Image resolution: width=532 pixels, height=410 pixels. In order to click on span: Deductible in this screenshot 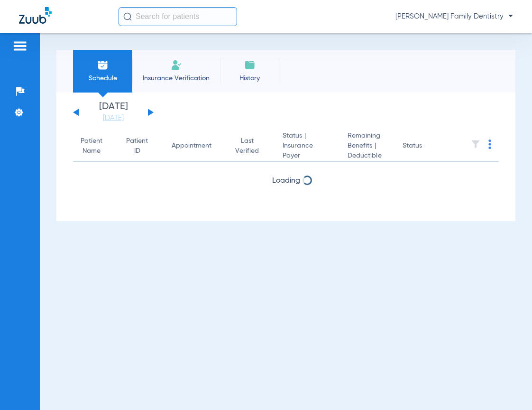, I will do `click(368, 156)`.